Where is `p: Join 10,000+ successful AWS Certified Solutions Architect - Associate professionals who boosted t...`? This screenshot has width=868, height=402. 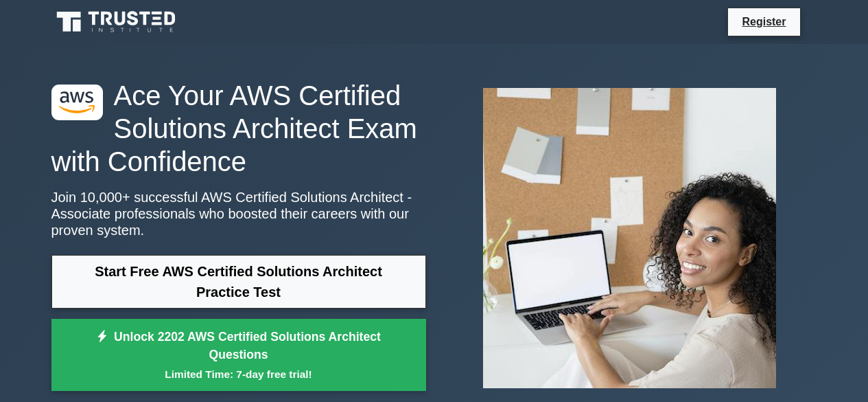
p: Join 10,000+ successful AWS Certified Solutions Architect - Associate professionals who boosted t... is located at coordinates (239, 214).